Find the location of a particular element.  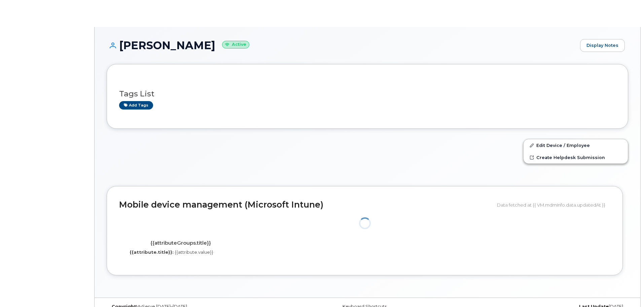

a: Display Notes is located at coordinates (603, 45).